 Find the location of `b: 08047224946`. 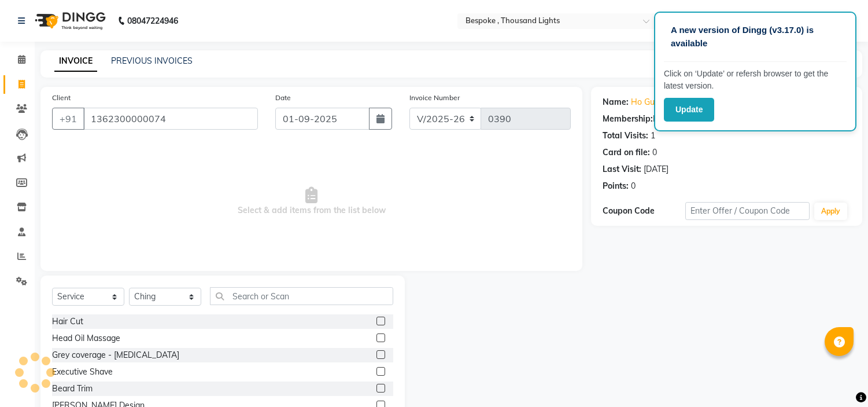

b: 08047224946 is located at coordinates (153, 21).